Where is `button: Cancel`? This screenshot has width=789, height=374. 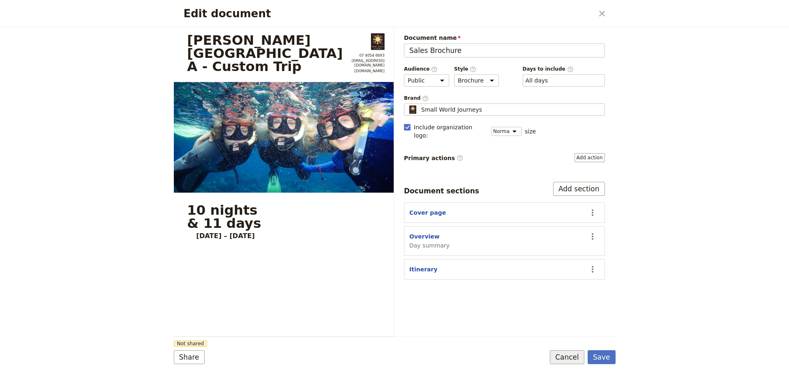 button: Cancel is located at coordinates (567, 357).